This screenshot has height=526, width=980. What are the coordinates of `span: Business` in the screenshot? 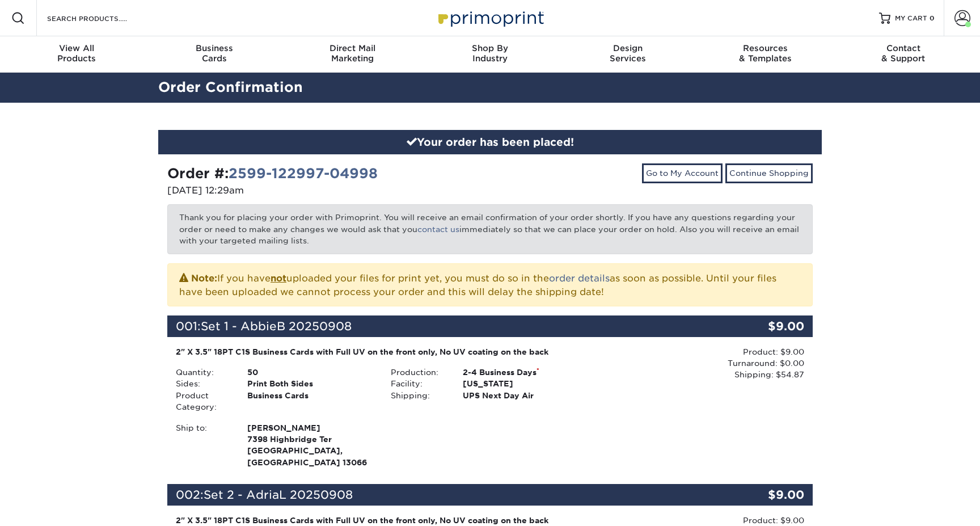 It's located at (214, 48).